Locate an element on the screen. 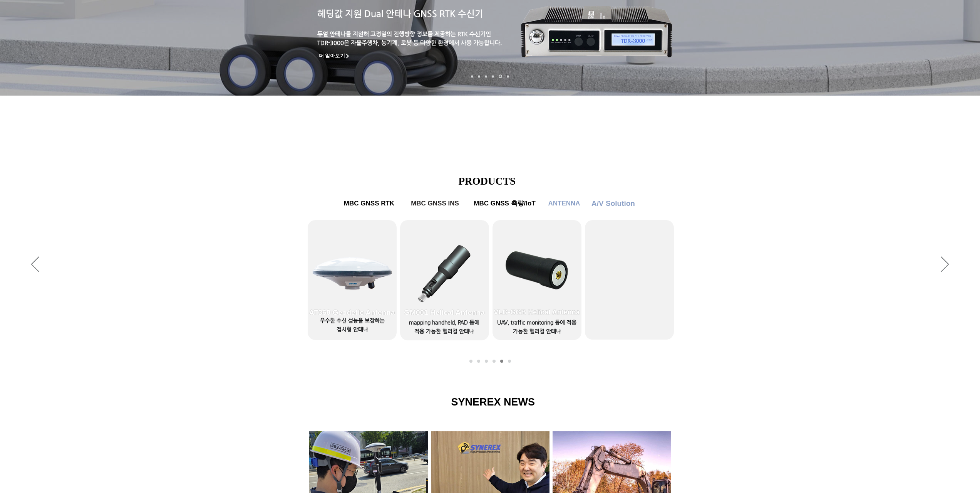 The height and width of the screenshot is (493, 980). a: 로봇- SMC 2000 is located at coordinates (472, 76).